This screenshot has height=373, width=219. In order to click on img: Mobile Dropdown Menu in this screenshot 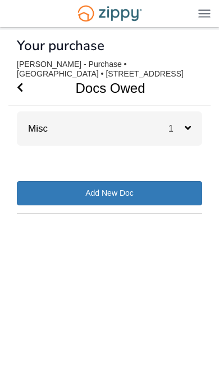, I will do `click(205, 13)`.